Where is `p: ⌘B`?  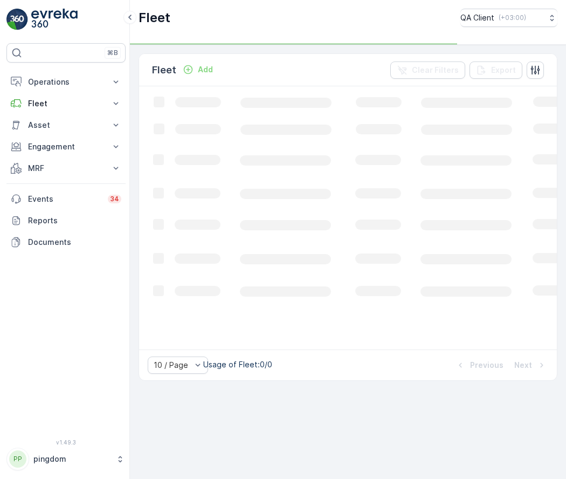
p: ⌘B is located at coordinates (113, 53).